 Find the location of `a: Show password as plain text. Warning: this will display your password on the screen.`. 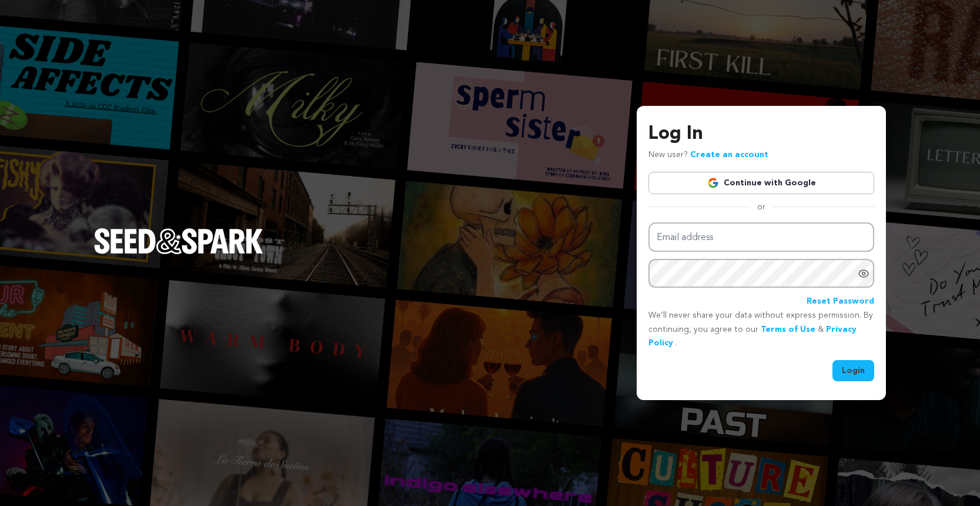

a: Show password as plain text. Warning: this will display your password on the screen. is located at coordinates (863, 274).